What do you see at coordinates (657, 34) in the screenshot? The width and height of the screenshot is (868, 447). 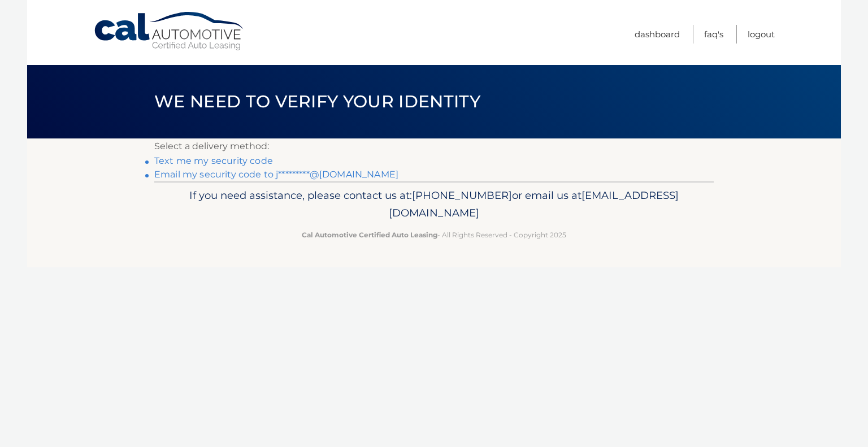 I see `a: Dashboard` at bounding box center [657, 34].